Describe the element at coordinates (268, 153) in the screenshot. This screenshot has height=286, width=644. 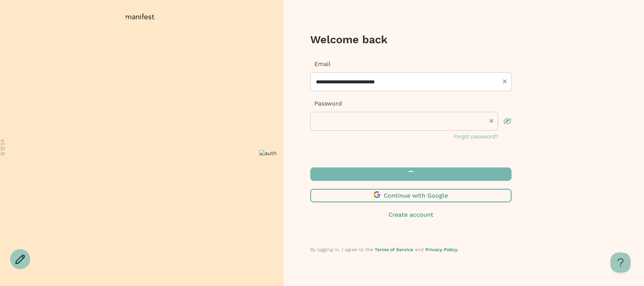
I see `img: auth` at that location.